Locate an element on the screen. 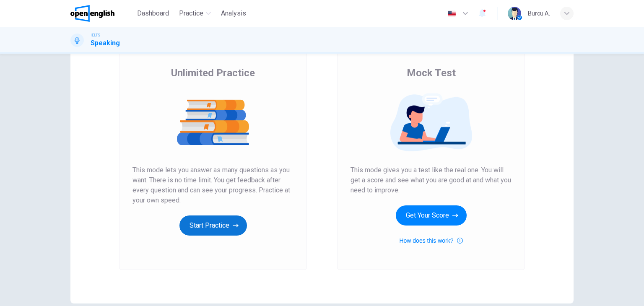  span: Unlimited Practice is located at coordinates (213, 73).